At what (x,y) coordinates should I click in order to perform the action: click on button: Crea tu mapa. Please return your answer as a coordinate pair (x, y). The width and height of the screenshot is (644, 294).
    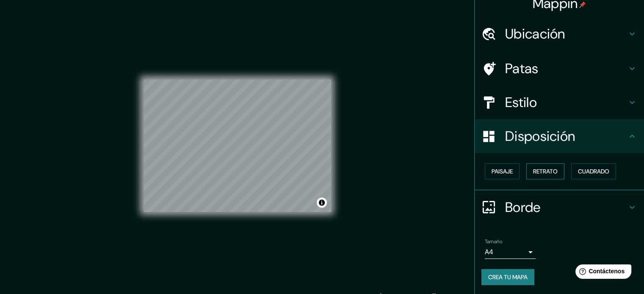
    Looking at the image, I should click on (508, 277).